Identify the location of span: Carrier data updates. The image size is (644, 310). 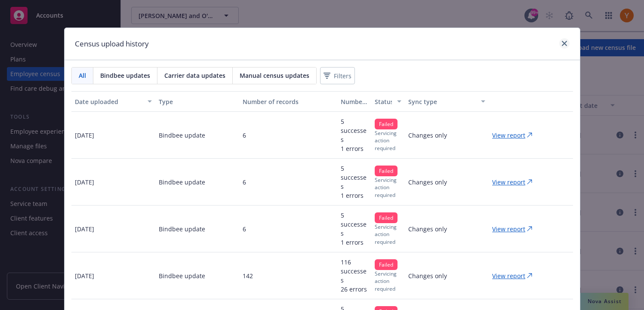
(195, 75).